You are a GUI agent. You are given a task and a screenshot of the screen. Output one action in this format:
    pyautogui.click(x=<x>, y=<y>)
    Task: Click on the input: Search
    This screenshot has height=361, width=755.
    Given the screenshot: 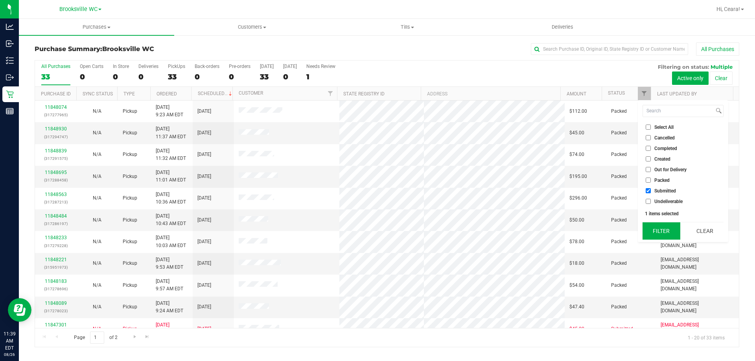 What is the action you would take?
    pyautogui.click(x=678, y=111)
    